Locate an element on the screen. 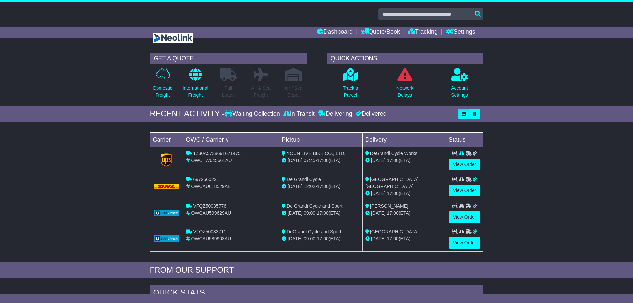  span: VFQZ50033711 is located at coordinates (210, 232).